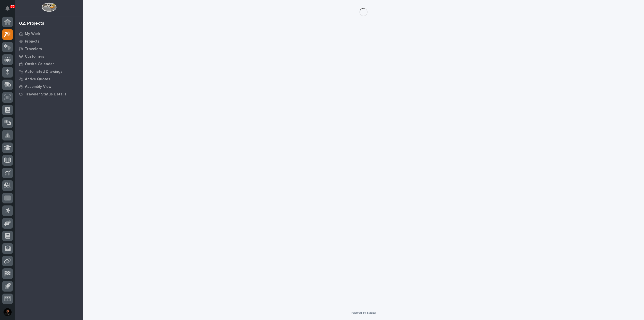  Describe the element at coordinates (49, 7) in the screenshot. I see `img: Workspace Logo` at that location.